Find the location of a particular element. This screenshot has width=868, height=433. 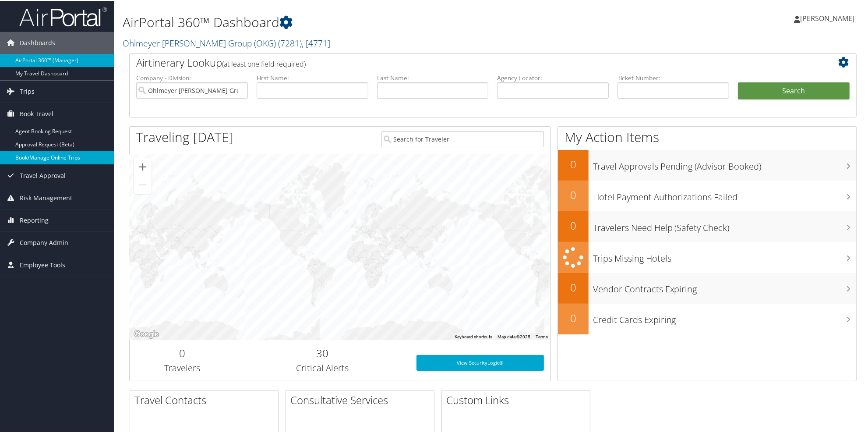

span: Employee Tools is located at coordinates (43, 264).